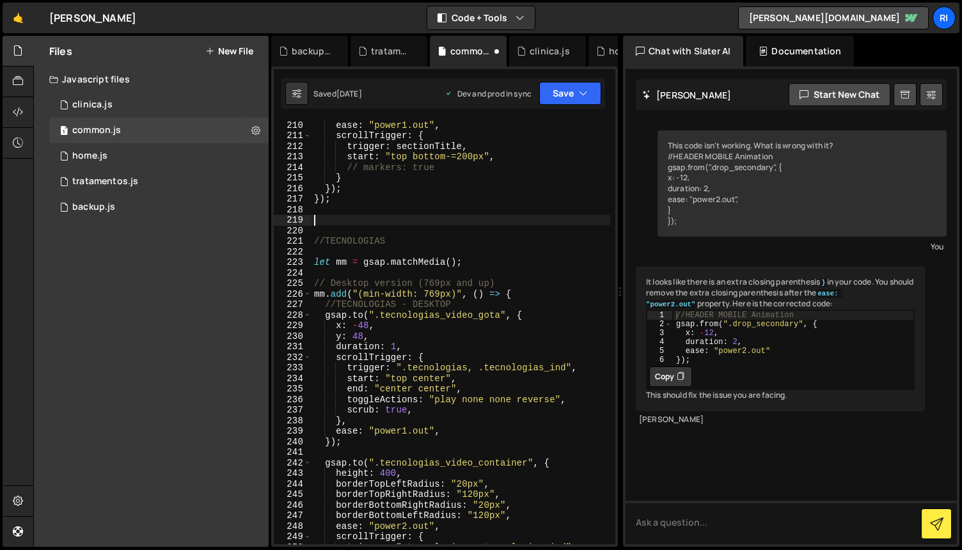  I want to click on div: 231, so click(292, 347).